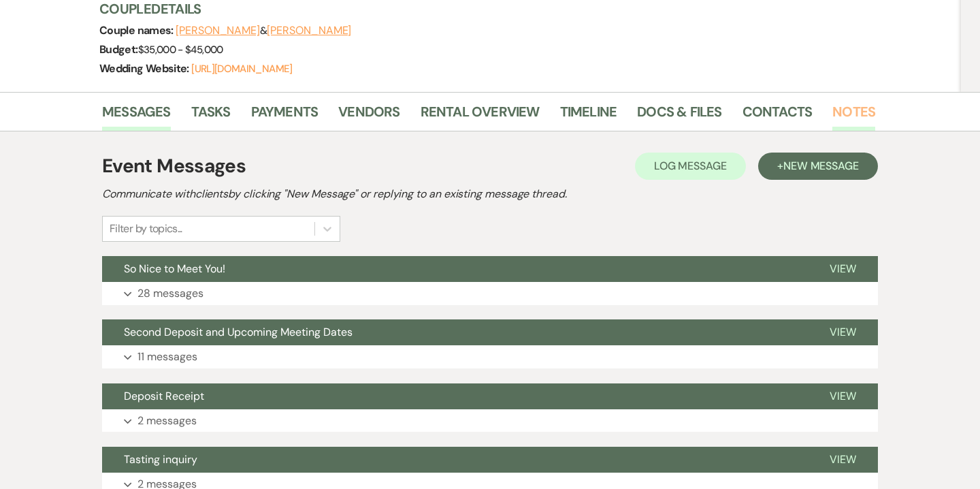  Describe the element at coordinates (690, 165) in the screenshot. I see `span: Log Message` at that location.